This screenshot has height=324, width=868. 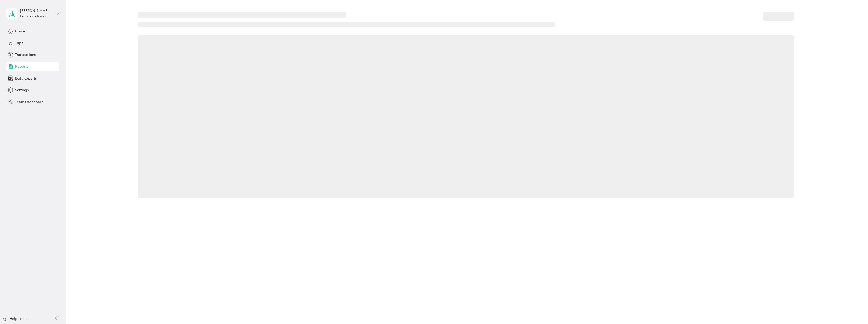 I want to click on span: Transactions, so click(x=25, y=55).